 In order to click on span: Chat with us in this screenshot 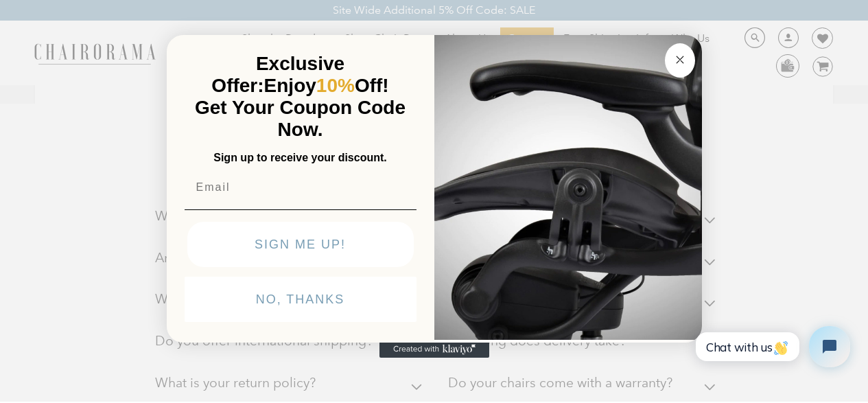, I will do `click(67, 32)`.